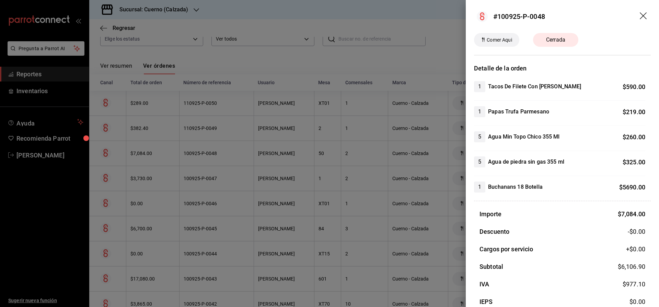 The width and height of the screenshot is (659, 307). I want to click on div: #100925-P-0048, so click(519, 16).